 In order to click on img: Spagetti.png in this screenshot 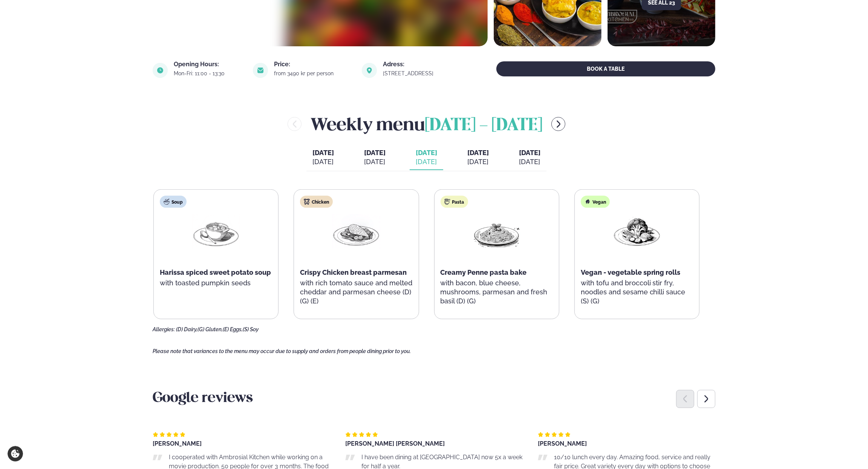, I will do `click(496, 231)`.